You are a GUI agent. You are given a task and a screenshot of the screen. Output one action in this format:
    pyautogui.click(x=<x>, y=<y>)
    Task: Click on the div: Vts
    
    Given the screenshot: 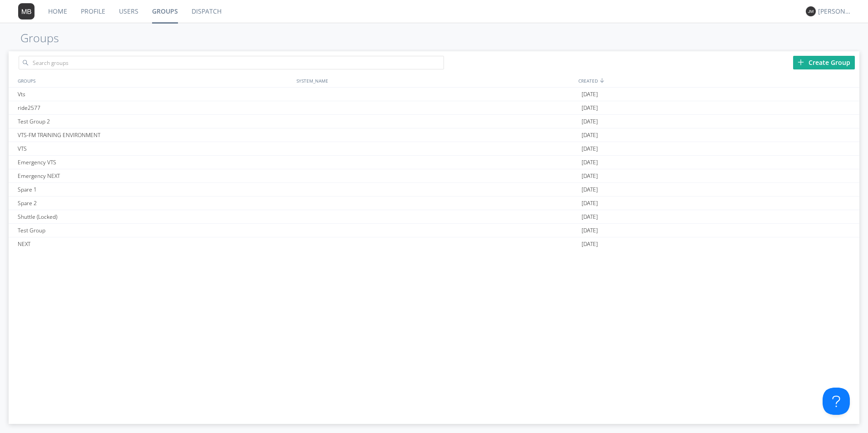 What is the action you would take?
    pyautogui.click(x=155, y=94)
    